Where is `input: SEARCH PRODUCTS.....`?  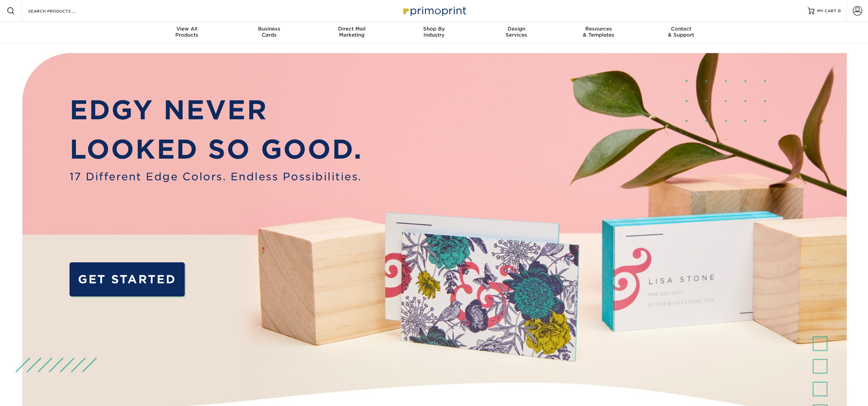 input: SEARCH PRODUCTS..... is located at coordinates (60, 11).